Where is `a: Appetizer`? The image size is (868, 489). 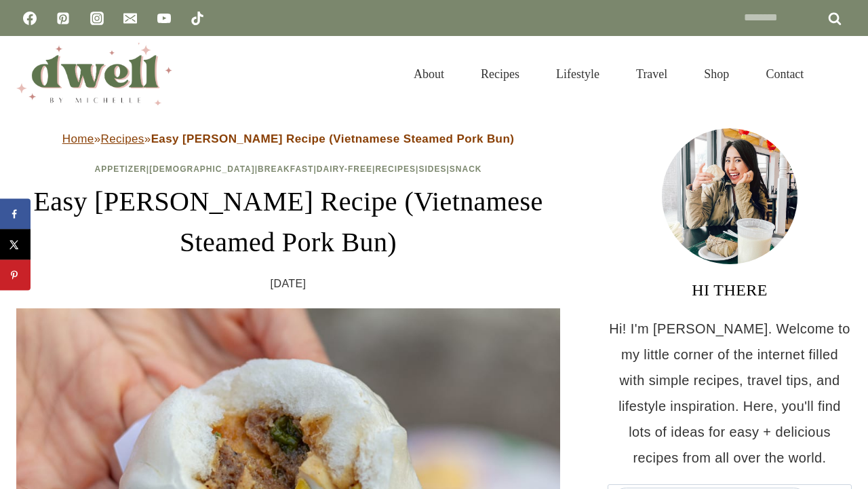 a: Appetizer is located at coordinates (120, 169).